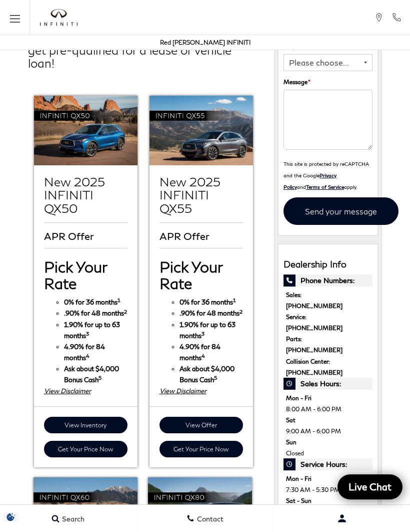 The image size is (410, 532). What do you see at coordinates (328, 489) in the screenshot?
I see `span: 7:30 AM - 5:30 PM` at bounding box center [328, 489].